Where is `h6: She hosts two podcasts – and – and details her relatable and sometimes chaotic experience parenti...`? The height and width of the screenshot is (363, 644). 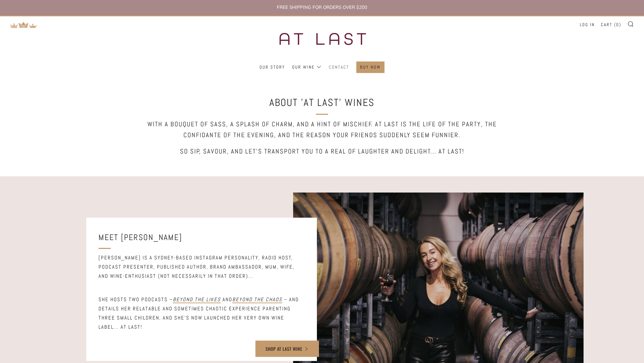
h6: She hosts two podcasts – and – and details her relatable and sometimes chaotic experience parenti... is located at coordinates (202, 308).